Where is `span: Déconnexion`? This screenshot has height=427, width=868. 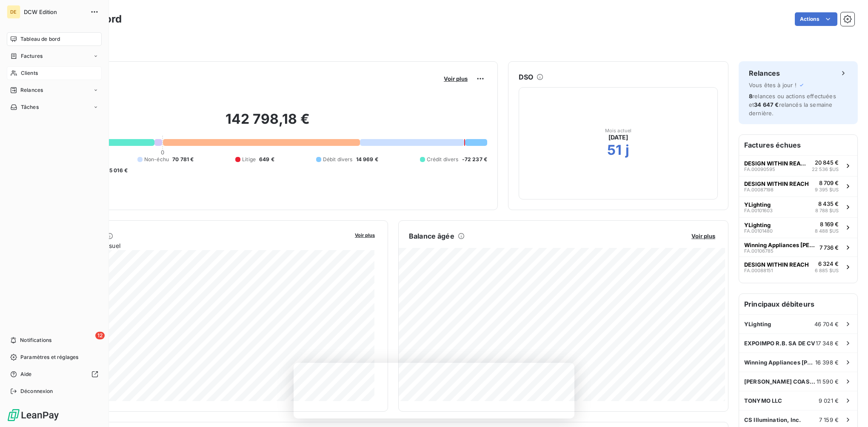 span: Déconnexion is located at coordinates (36, 392).